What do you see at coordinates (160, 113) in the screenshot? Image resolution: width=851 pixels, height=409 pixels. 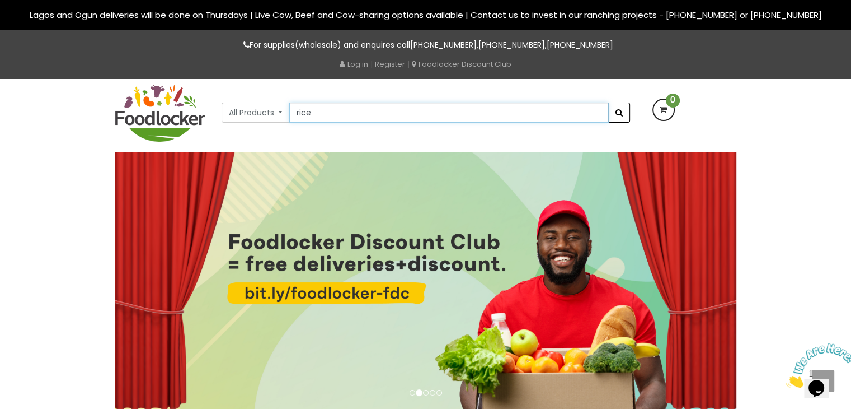 I see `img: FoodLocker` at bounding box center [160, 113].